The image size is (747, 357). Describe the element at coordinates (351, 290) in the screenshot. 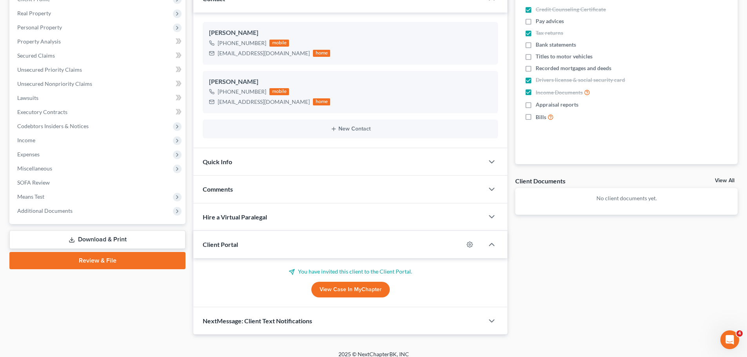

I see `a: View Case in MyChapter` at that location.